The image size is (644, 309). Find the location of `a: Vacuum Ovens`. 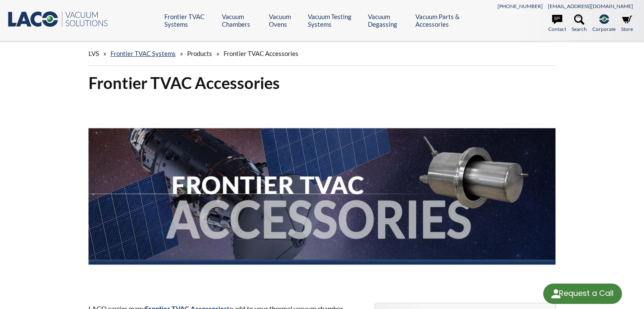

a: Vacuum Ovens is located at coordinates (285, 20).